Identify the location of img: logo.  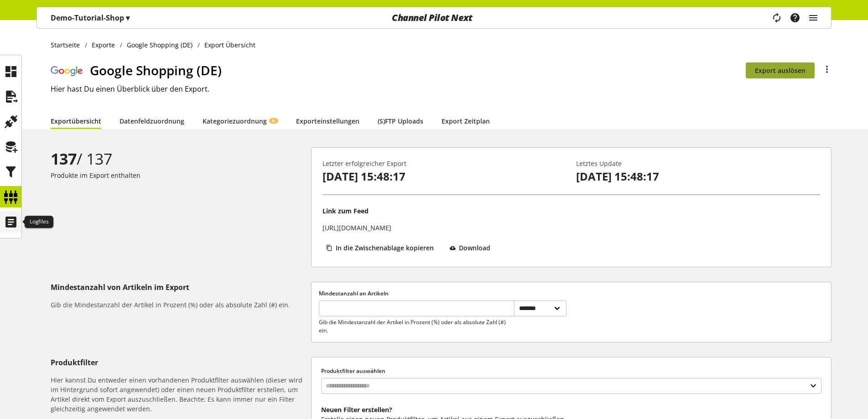
(67, 70).